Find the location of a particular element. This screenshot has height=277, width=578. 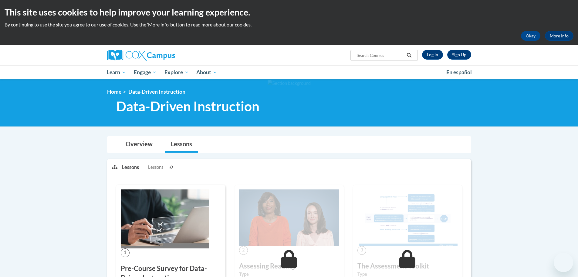

span: About is located at coordinates (207, 72).